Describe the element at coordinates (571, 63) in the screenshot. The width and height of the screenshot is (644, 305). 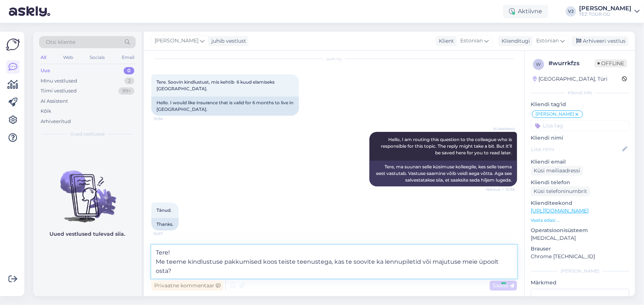
I see `div: # wurrkfzs` at that location.